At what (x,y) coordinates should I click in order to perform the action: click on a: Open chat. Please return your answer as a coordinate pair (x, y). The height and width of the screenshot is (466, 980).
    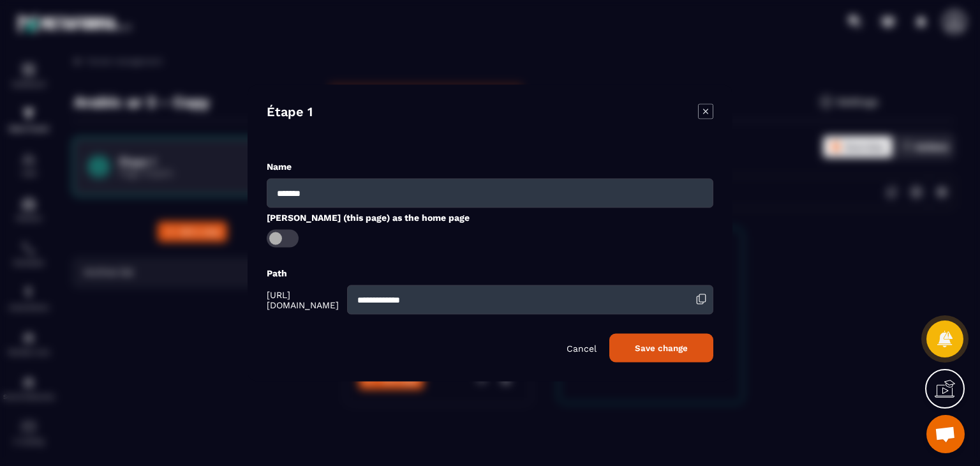
    Looking at the image, I should click on (946, 434).